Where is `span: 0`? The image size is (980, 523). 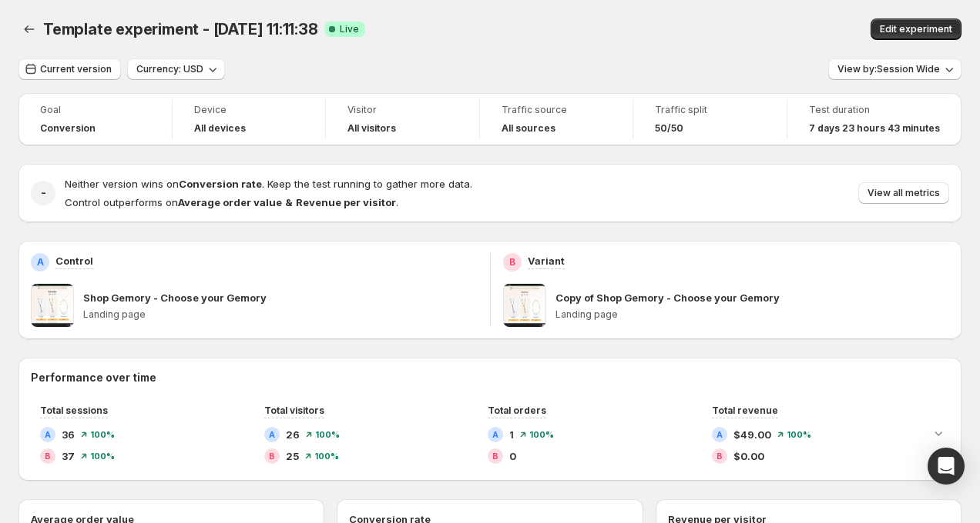 span: 0 is located at coordinates (512, 456).